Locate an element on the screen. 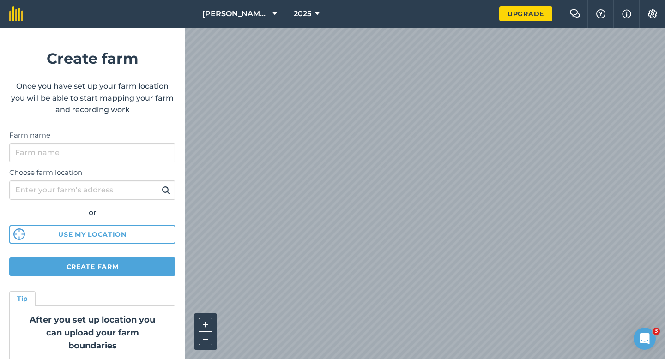 The height and width of the screenshot is (359, 665). label: Farm name is located at coordinates (92, 135).